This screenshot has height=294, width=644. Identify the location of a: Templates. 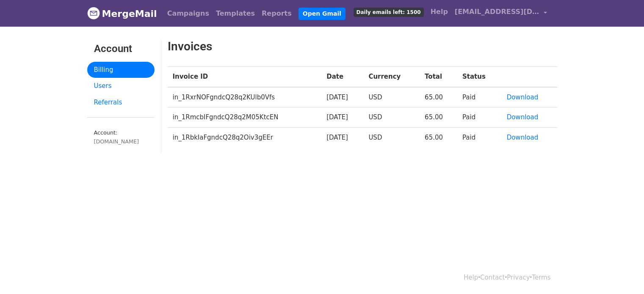
(235, 14).